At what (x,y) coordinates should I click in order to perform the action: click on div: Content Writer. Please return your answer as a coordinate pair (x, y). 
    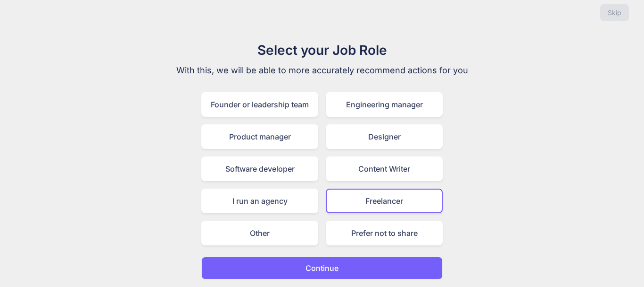
    Looking at the image, I should click on (384, 169).